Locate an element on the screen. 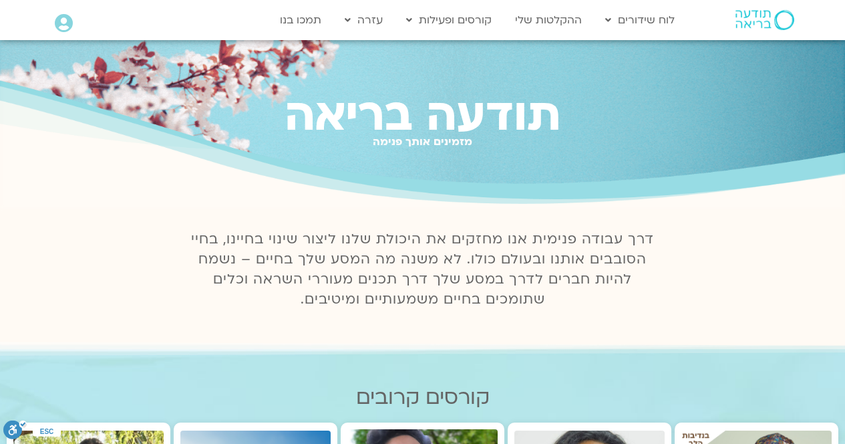  a: לוח שידורים is located at coordinates (640, 20).